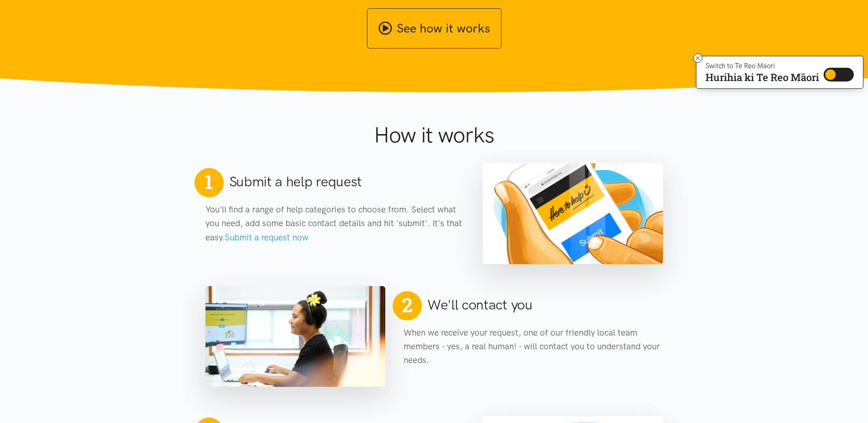 This screenshot has width=868, height=423. I want to click on p: When we receive your request, one of our friendly local team members - yes, a real human! - will ..., so click(534, 346).